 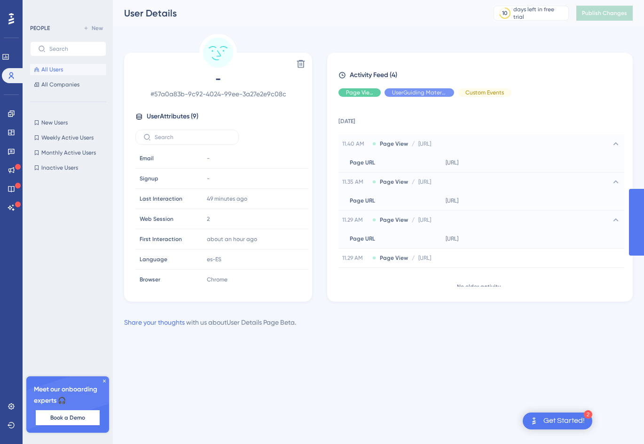 I want to click on span: Activity Feed (4), so click(x=373, y=75).